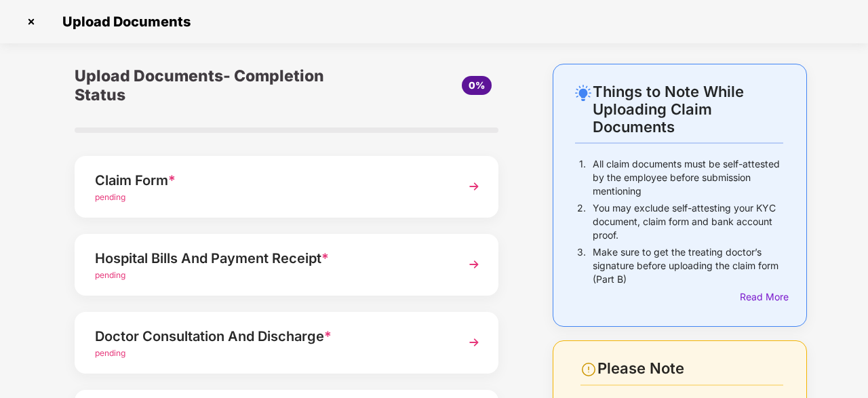  I want to click on div: Read More, so click(761, 296).